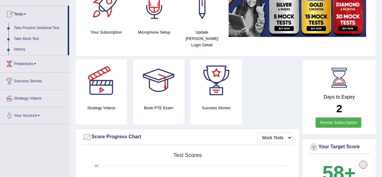  I want to click on h4: Microphone Setup, so click(154, 32).